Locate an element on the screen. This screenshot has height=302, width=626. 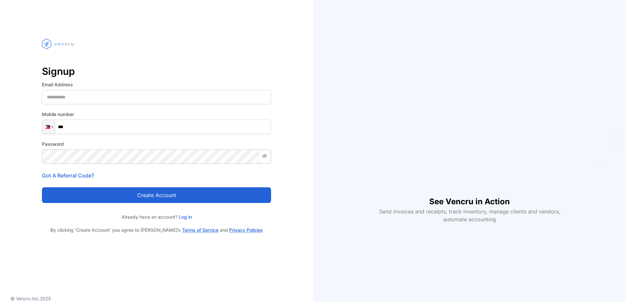
label: Mobile number is located at coordinates (156, 114).